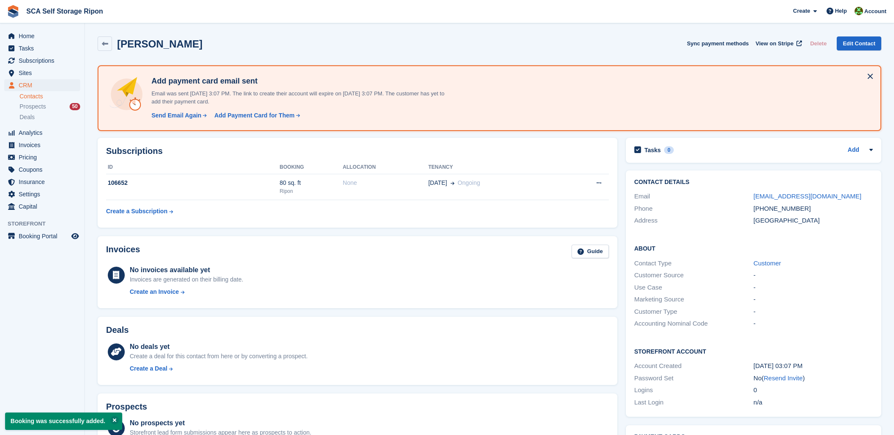 Image resolution: width=894 pixels, height=435 pixels. Describe the element at coordinates (859, 43) in the screenshot. I see `a: Edit Contact` at that location.